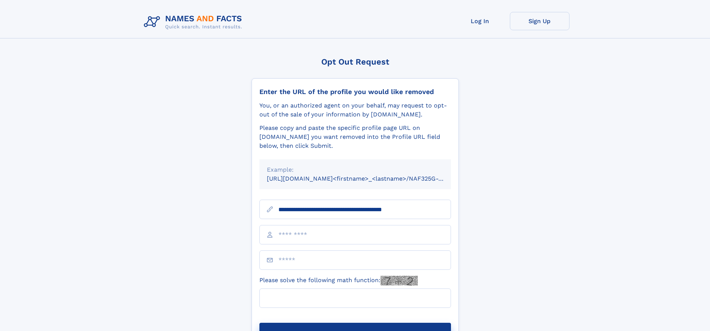 This screenshot has height=331, width=710. Describe the element at coordinates (355, 92) in the screenshot. I see `div: Enter the URL of the profile you would like removed` at that location.